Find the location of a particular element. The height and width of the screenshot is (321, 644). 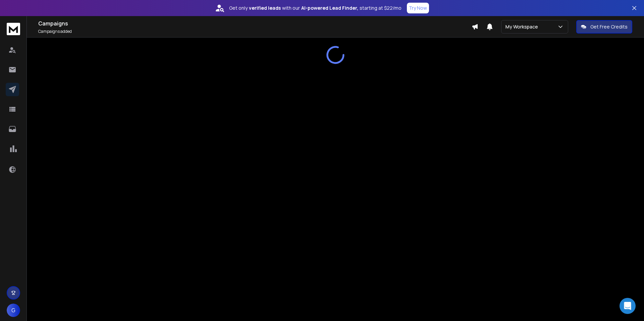

h1: Campaigns is located at coordinates (255, 24).